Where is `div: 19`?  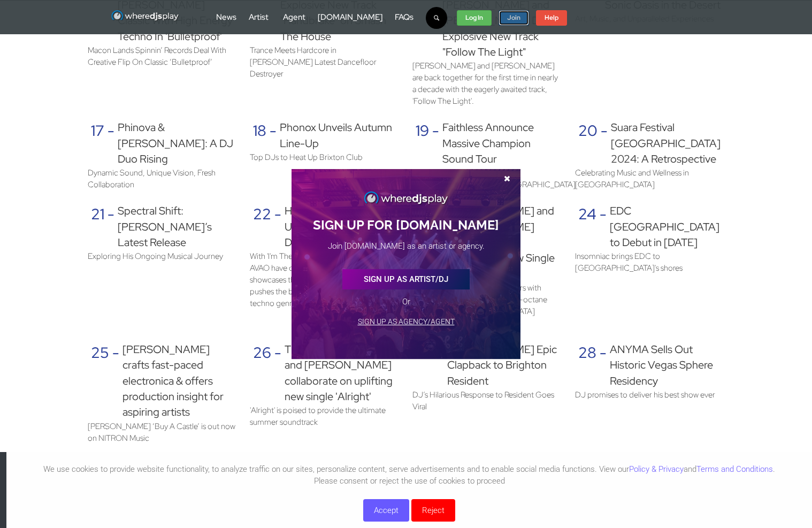 div: 19 is located at coordinates (420, 143).